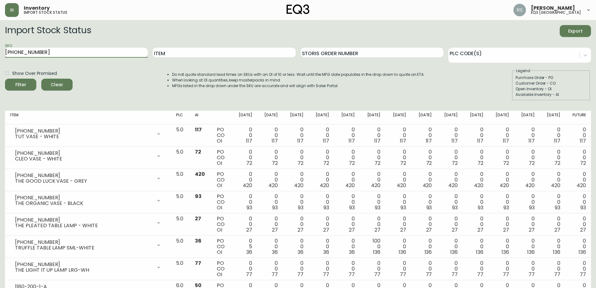 The width and height of the screenshot is (596, 288). Describe the element at coordinates (244, 246) in the screenshot. I see `div: 0 5` at that location.